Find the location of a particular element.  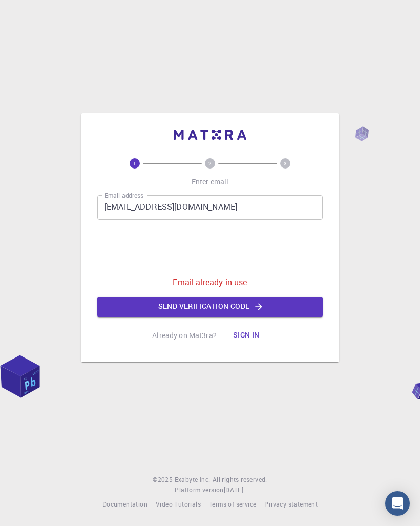

a: Video Tutorials is located at coordinates (179, 505).